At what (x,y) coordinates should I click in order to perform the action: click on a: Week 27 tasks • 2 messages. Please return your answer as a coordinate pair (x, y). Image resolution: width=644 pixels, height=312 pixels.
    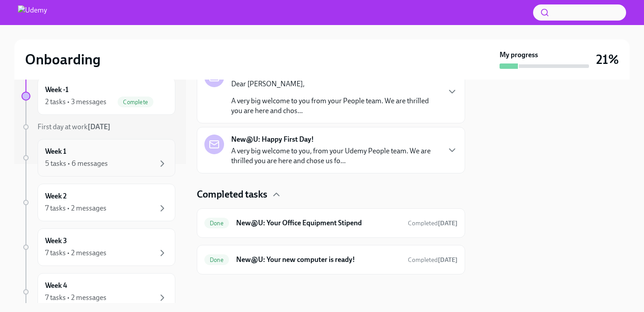
    Looking at the image, I should click on (98, 202).